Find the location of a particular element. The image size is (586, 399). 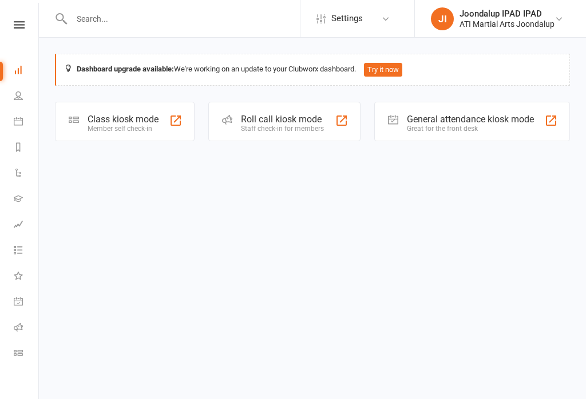

div: Class kiosk mode is located at coordinates (123, 119).